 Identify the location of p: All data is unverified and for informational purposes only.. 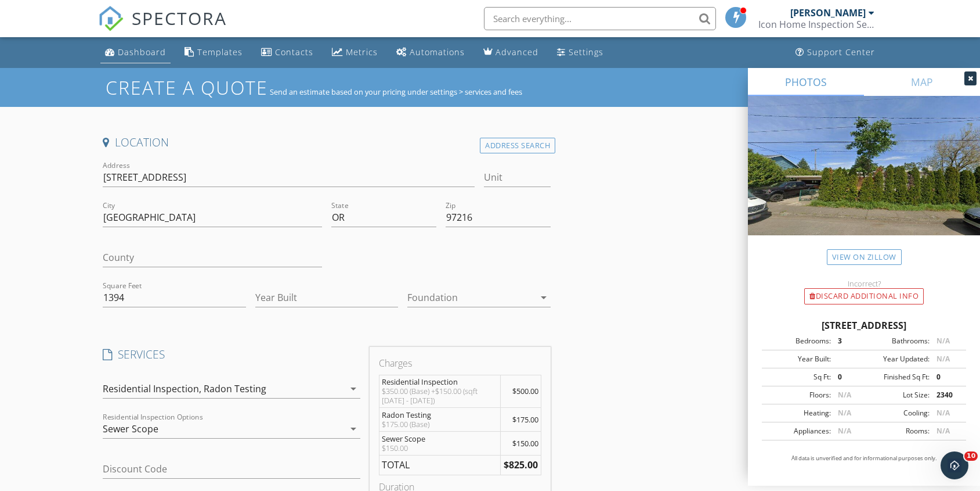
(864, 458).